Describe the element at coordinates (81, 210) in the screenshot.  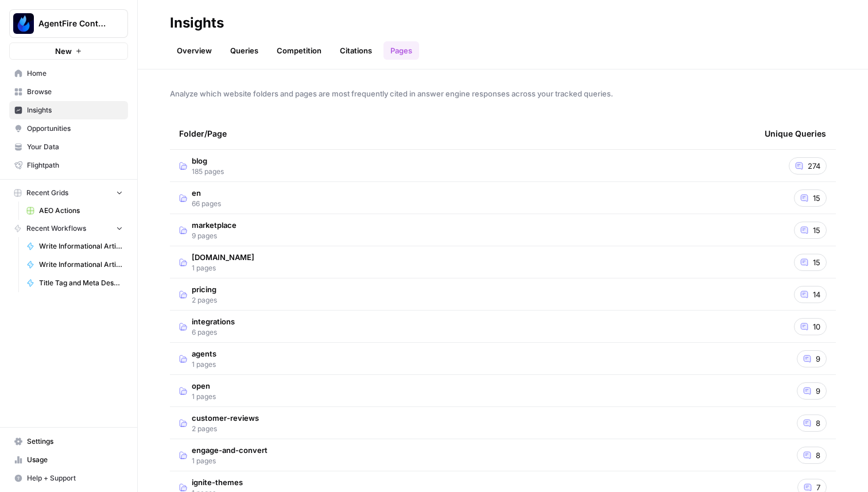
I see `span: AEO Actions` at that location.